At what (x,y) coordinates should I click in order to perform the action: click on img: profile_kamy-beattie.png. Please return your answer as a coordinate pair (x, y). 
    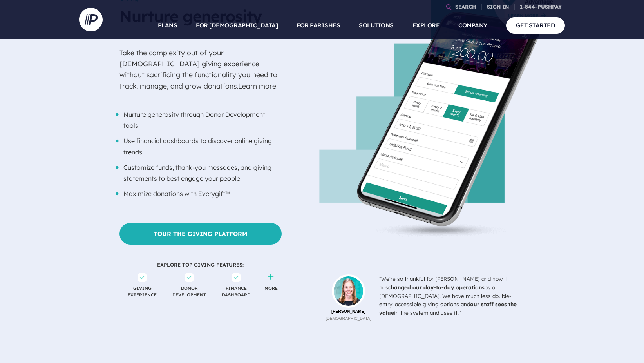
    Looking at the image, I should click on (348, 291).